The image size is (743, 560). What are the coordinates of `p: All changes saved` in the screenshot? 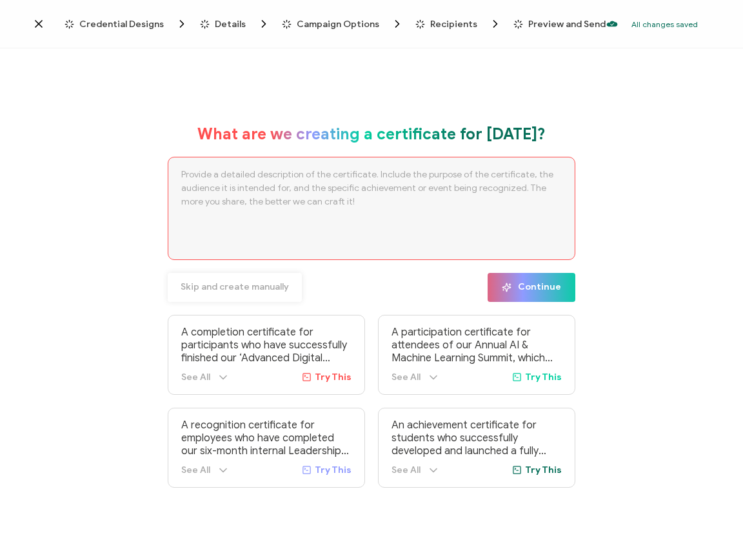 It's located at (664, 24).